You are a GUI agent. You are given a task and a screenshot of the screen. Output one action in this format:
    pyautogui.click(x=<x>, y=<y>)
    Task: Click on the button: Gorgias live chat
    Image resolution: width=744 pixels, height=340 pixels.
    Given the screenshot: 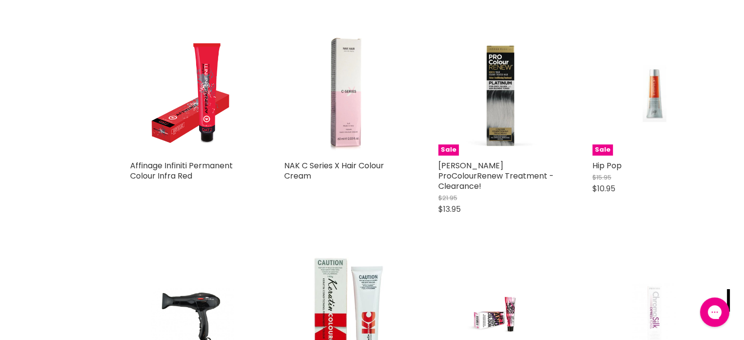 What is the action you would take?
    pyautogui.click(x=20, y=18)
    